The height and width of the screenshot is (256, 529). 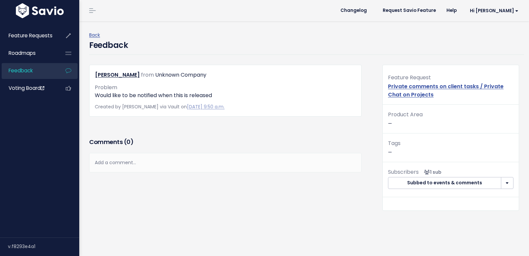 What do you see at coordinates (431, 172) in the screenshot?
I see `span: <p><strong>Subscribers</strong><br><br> - Michaela Jarvis<br> </p>` at bounding box center [431, 172].